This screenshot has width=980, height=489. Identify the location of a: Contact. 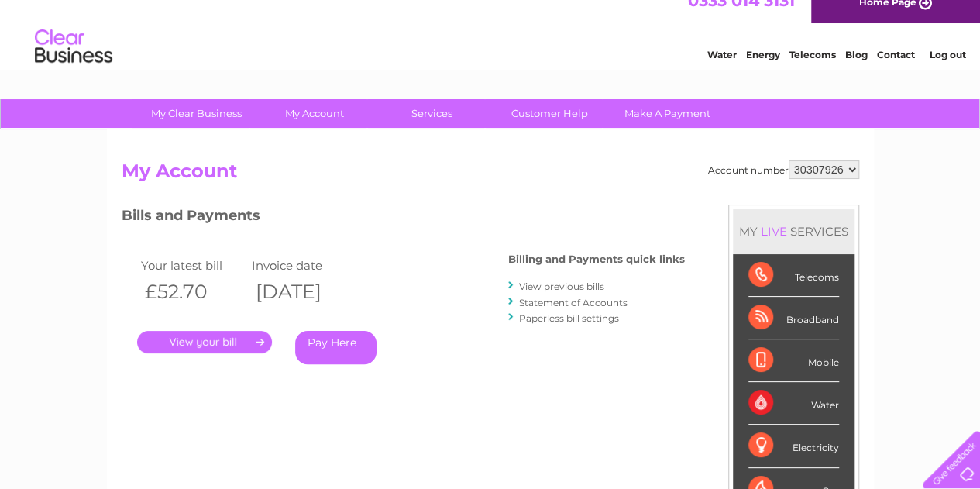
(896, 72).